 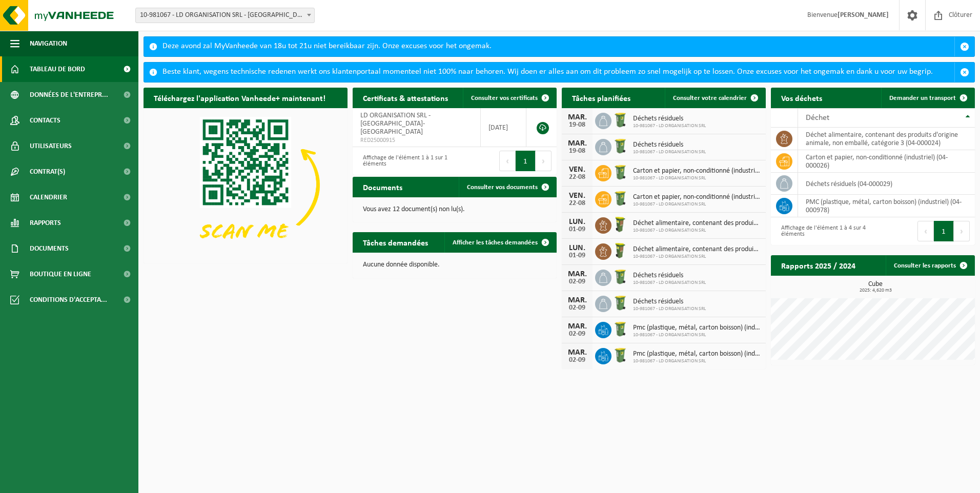 I want to click on span: Conditions d'accepta..., so click(x=68, y=300).